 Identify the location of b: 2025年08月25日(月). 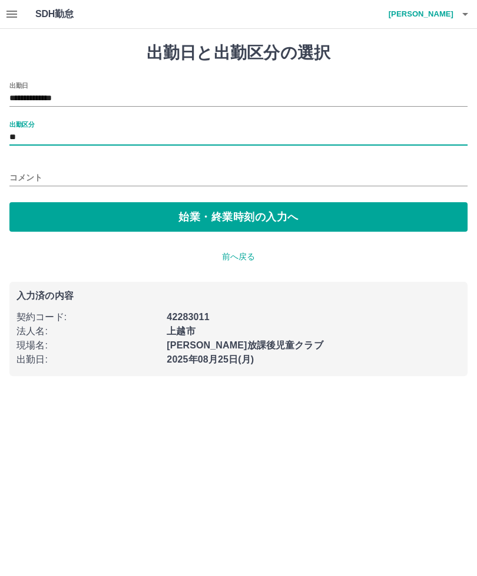
(210, 359).